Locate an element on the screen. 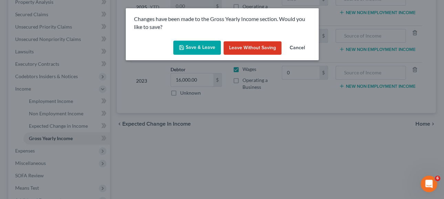 The width and height of the screenshot is (444, 199). p: Changes have been made to the Gross Yearly Income section. Would you like to save? is located at coordinates (222, 23).